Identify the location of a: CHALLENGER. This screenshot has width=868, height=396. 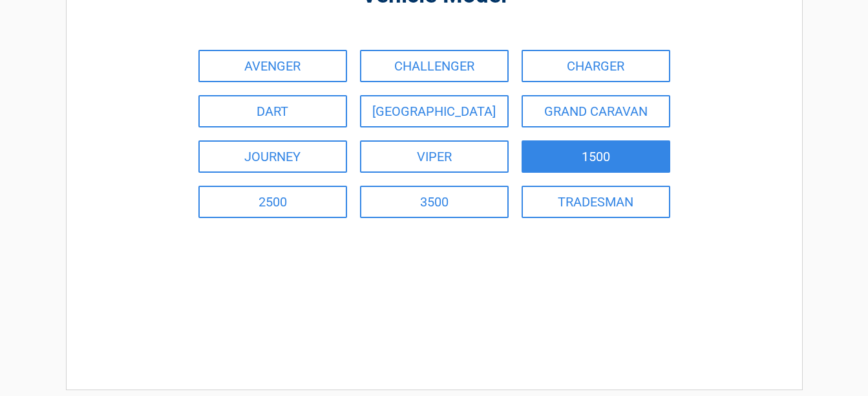
(434, 66).